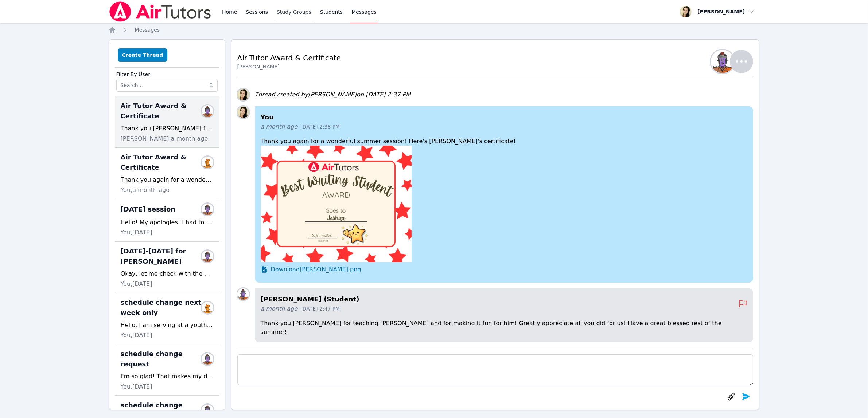  Describe the element at coordinates (163, 308) in the screenshot. I see `span: schedule change next week only` at that location.